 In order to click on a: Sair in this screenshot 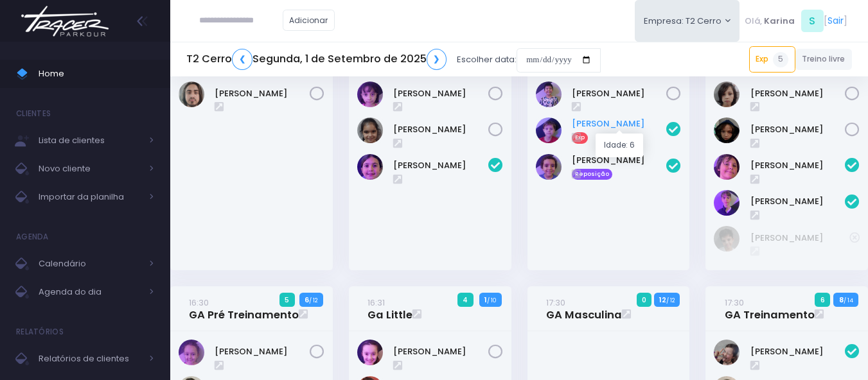, I will do `click(835, 20)`.